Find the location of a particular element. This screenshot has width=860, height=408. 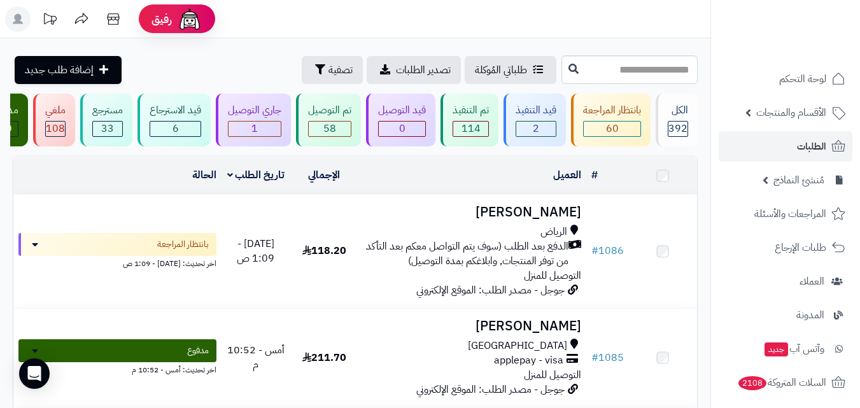

span: 60 is located at coordinates (612, 129).